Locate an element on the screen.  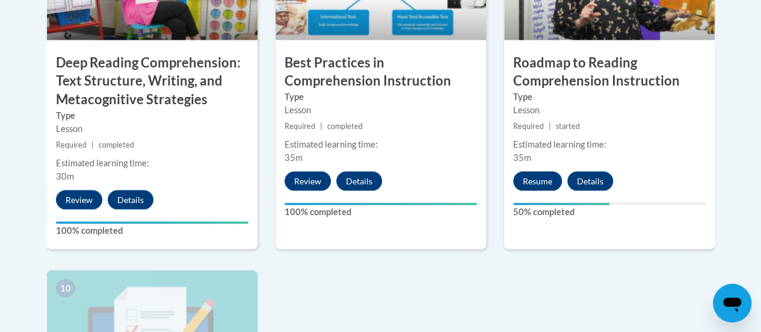
span: 30m is located at coordinates (65, 176).